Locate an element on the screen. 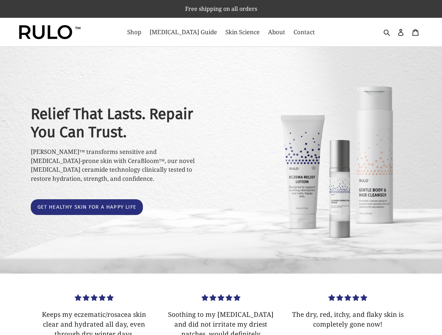  a: Get healthy skin for a happy life: Catalog is located at coordinates (87, 207).